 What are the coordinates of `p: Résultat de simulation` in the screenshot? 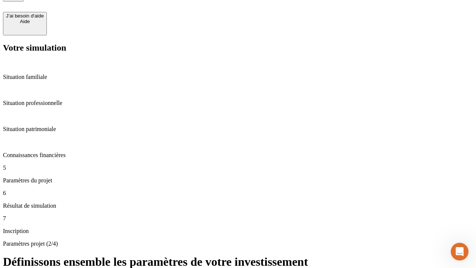 It's located at (238, 206).